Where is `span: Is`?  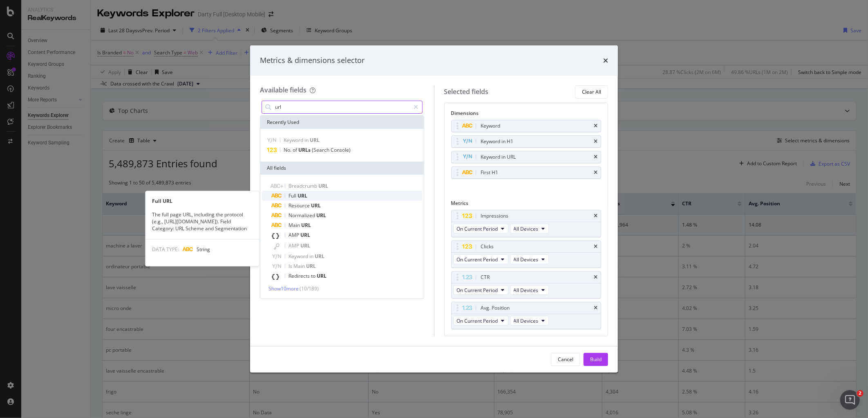 span: Is is located at coordinates (291, 266).